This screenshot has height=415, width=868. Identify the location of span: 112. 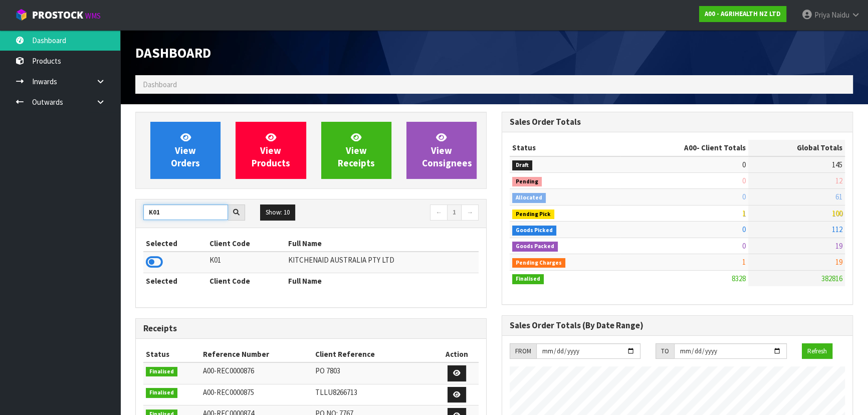
(837, 229).